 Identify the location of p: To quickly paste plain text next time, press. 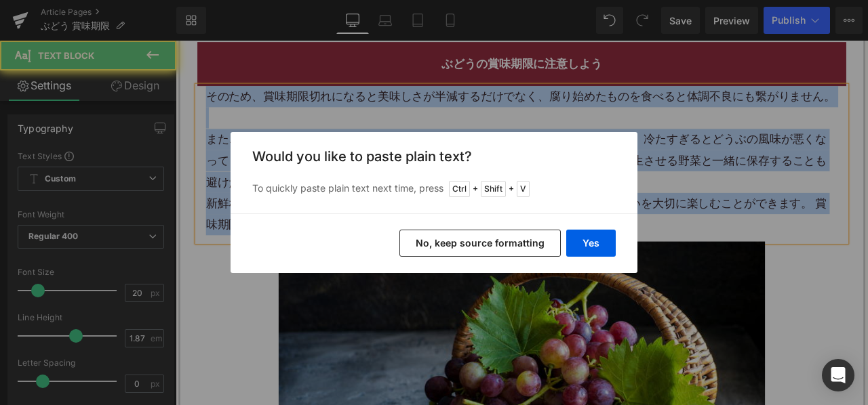
(434, 189).